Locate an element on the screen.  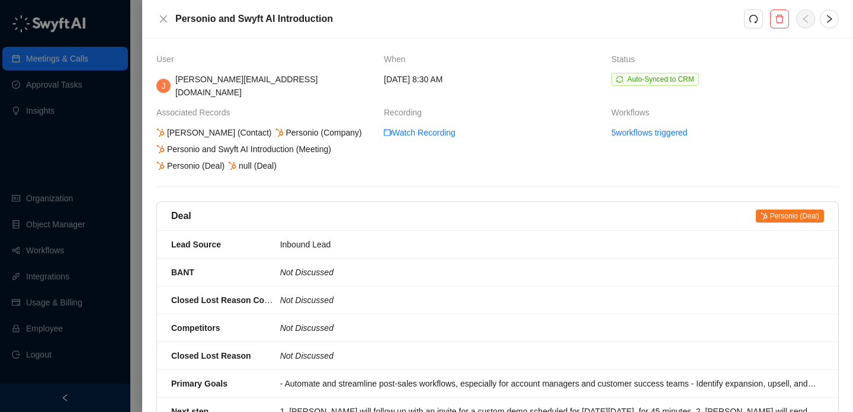
span: Auto-Synced to CRM is located at coordinates (661, 79).